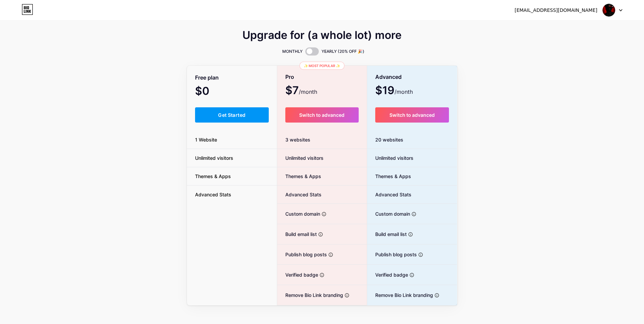 Image resolution: width=644 pixels, height=324 pixels. Describe the element at coordinates (211, 91) in the screenshot. I see `span: $0` at that location.